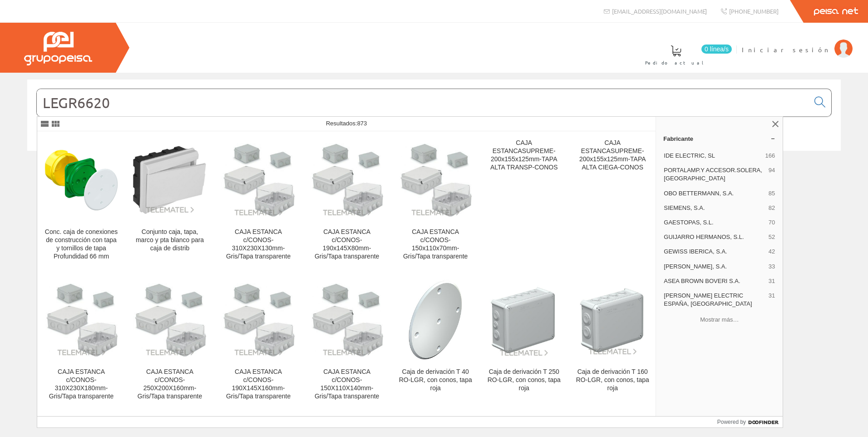 The image size is (868, 437). What do you see at coordinates (715, 281) in the screenshot?
I see `span: ASEA BROWN BOVERI S.A.` at bounding box center [715, 281].